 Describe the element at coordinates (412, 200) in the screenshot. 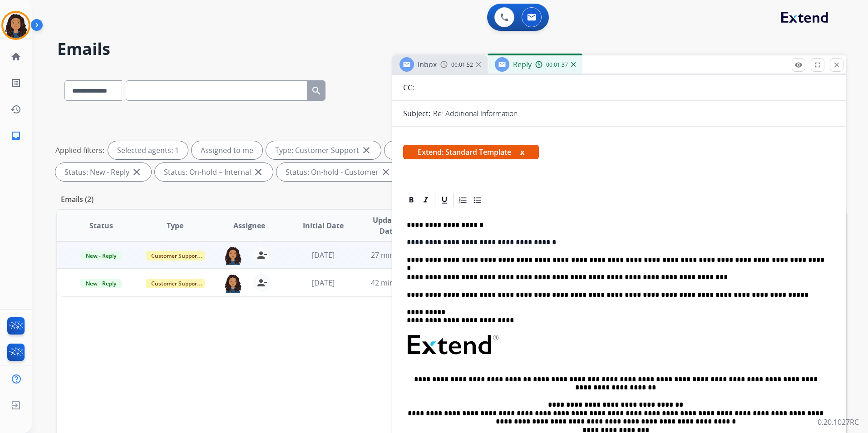

I see `div: Bold` at that location.